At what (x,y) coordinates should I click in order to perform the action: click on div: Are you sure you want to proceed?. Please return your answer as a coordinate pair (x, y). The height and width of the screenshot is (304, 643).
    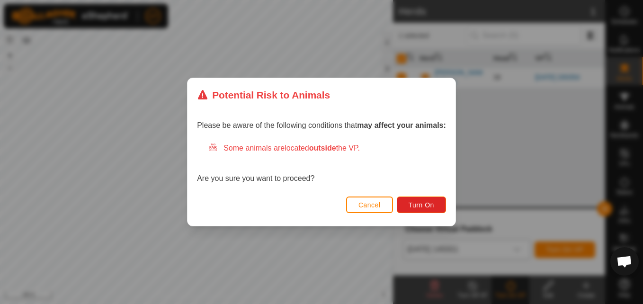
    Looking at the image, I should click on (322, 163).